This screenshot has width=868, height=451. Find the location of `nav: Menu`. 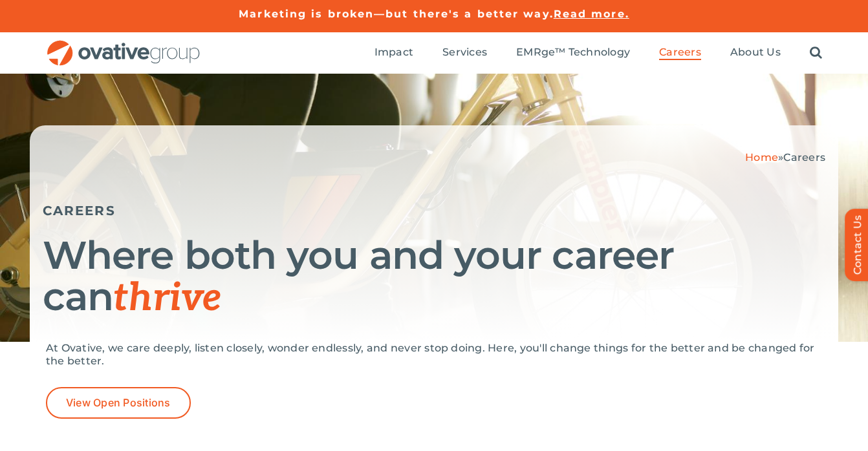

nav: Menu is located at coordinates (598, 53).